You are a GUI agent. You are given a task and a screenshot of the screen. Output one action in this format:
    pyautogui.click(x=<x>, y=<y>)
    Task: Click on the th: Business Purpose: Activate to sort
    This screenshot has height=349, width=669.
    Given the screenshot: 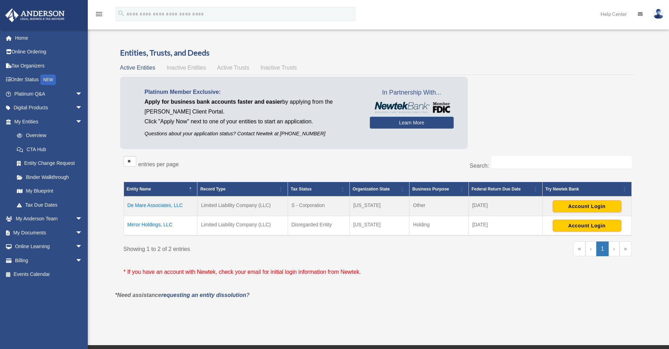 What is the action you would take?
    pyautogui.click(x=439, y=189)
    